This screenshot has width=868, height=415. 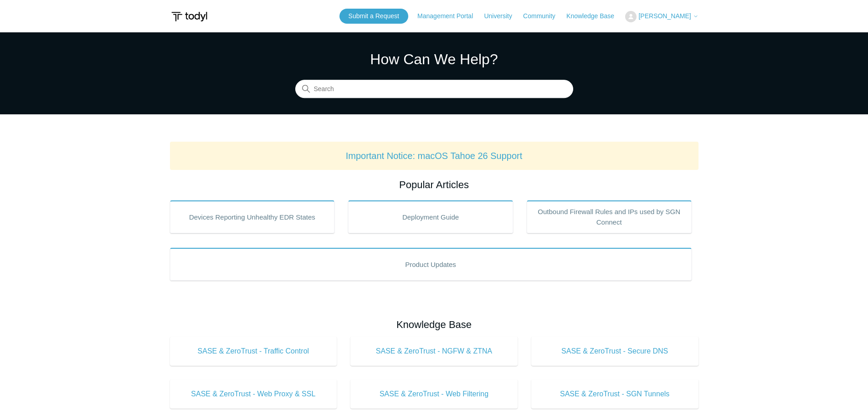 I want to click on h2: Knowledge Base, so click(x=434, y=324).